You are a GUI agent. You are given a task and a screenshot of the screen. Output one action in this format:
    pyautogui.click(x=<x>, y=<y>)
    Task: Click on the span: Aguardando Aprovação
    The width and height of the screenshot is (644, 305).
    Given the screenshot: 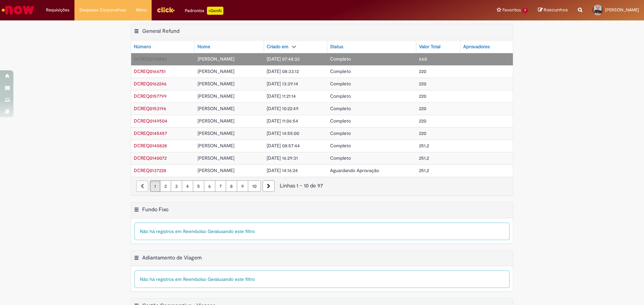 What is the action you would take?
    pyautogui.click(x=354, y=171)
    